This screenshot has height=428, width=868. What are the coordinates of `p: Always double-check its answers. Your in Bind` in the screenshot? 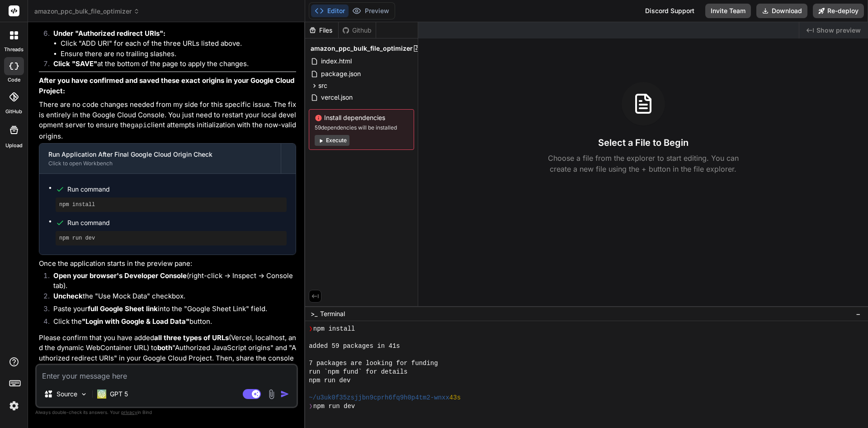 It's located at (166, 412).